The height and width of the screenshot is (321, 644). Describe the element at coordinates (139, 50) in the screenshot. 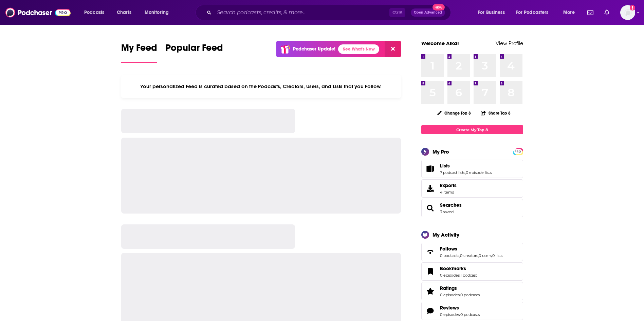

I see `span: My Feed` at that location.